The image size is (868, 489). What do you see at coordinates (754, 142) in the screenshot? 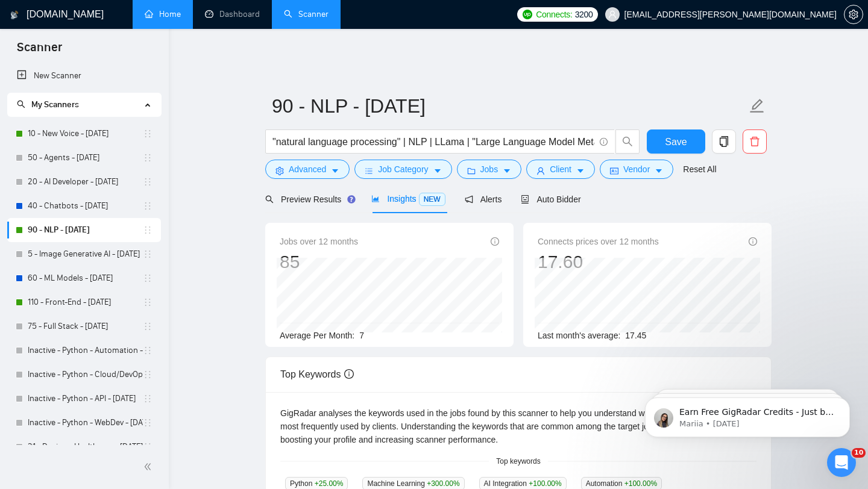
I see `button: delete` at bounding box center [754, 142].